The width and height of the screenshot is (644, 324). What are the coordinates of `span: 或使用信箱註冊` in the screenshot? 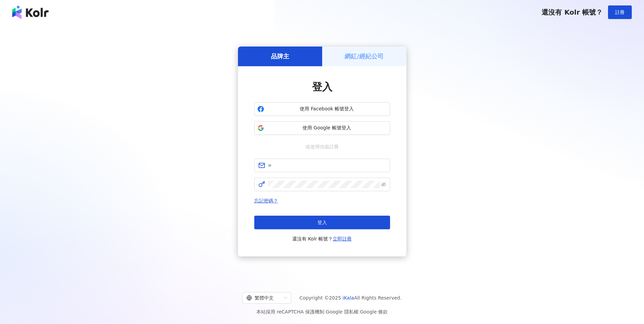 It's located at (322, 147).